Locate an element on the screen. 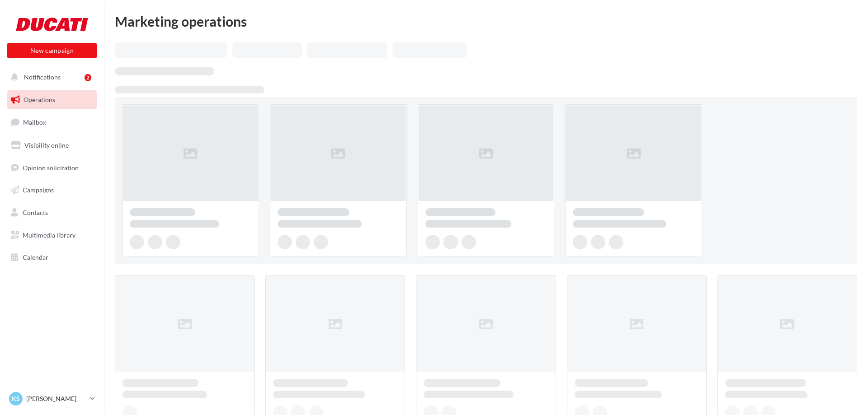 The image size is (868, 415). a: Opinion solicitation is located at coordinates (52, 168).